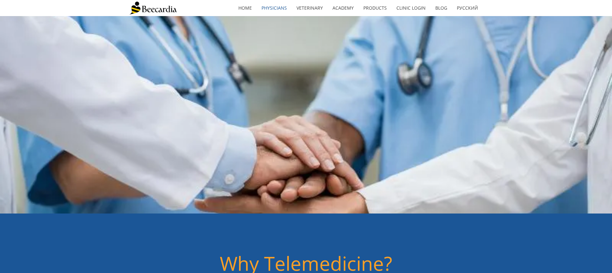 The width and height of the screenshot is (612, 273). Describe the element at coordinates (468, 8) in the screenshot. I see `a: Русский` at that location.